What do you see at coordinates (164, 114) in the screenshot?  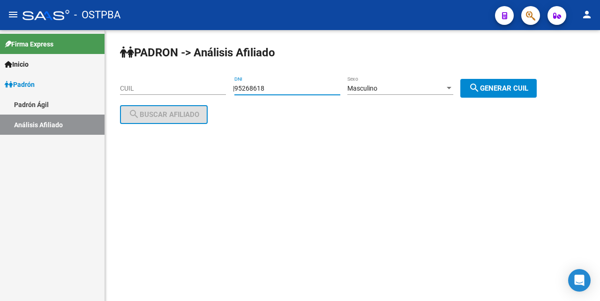 I see `button: Buscar afiliado` at bounding box center [164, 114].